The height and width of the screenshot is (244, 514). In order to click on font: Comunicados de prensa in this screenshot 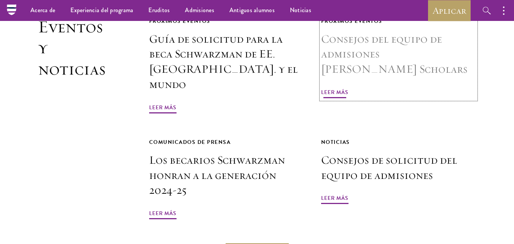, I will do `click(190, 142)`.